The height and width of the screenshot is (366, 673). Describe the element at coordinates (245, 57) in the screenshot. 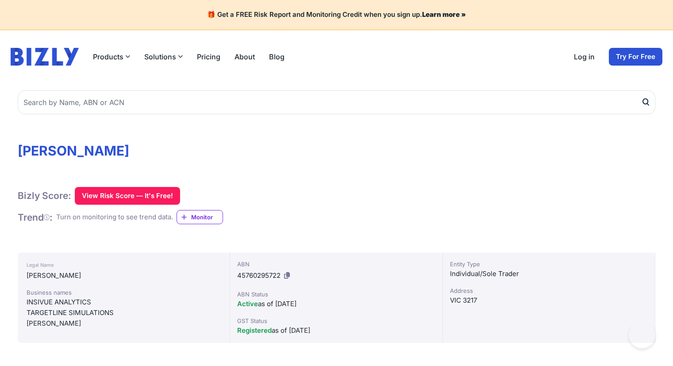

I see `a: About` at that location.